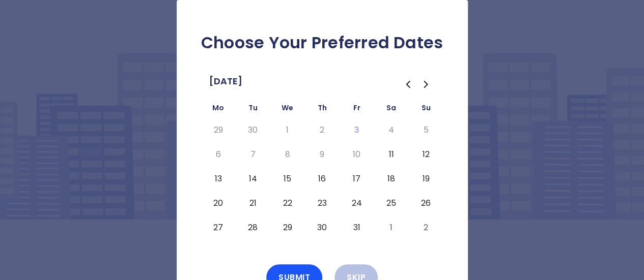 The height and width of the screenshot is (280, 644). Describe the element at coordinates (253, 155) in the screenshot. I see `button: Tuesday, October 7th, 2025` at that location.